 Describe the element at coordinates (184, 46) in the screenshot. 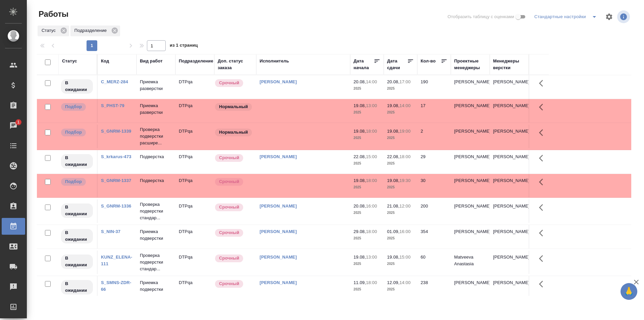

I see `span: из 1 страниц` at that location.